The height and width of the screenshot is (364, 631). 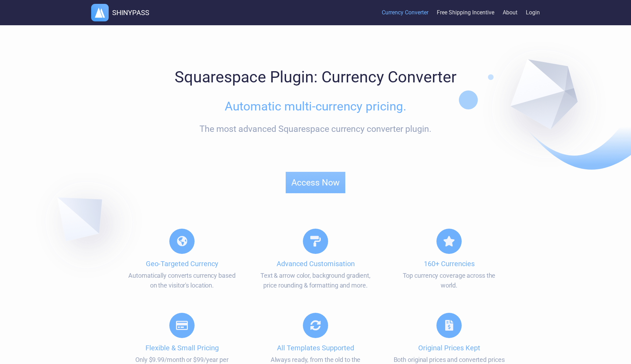 What do you see at coordinates (316, 77) in the screenshot?
I see `h1: Squarespace Plugin: Currency Converter` at bounding box center [316, 77].